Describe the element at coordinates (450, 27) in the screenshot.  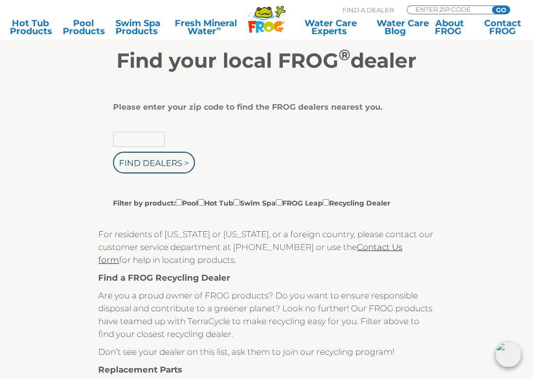
I see `a: AboutFROG` at that location.